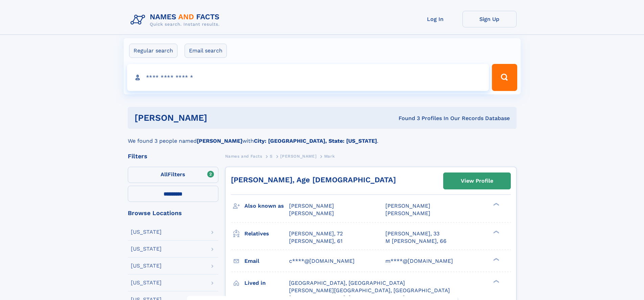  Describe the element at coordinates (329, 156) in the screenshot. I see `span: Mark` at that location.